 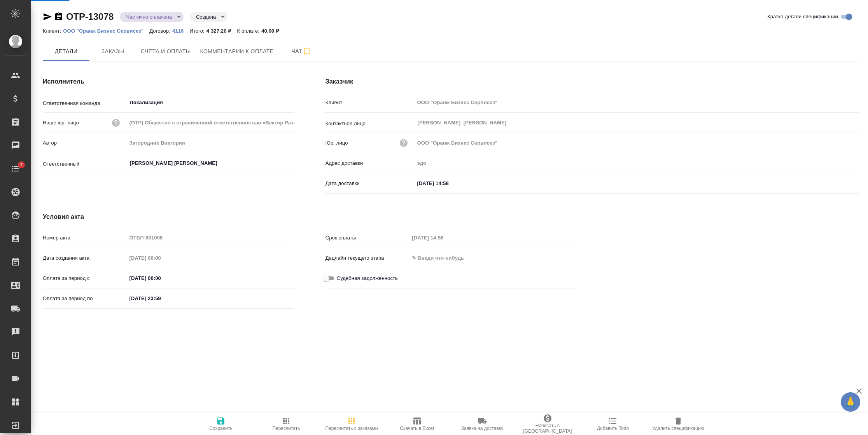 I want to click on p: Дедлайн текущего этапа, so click(x=367, y=258).